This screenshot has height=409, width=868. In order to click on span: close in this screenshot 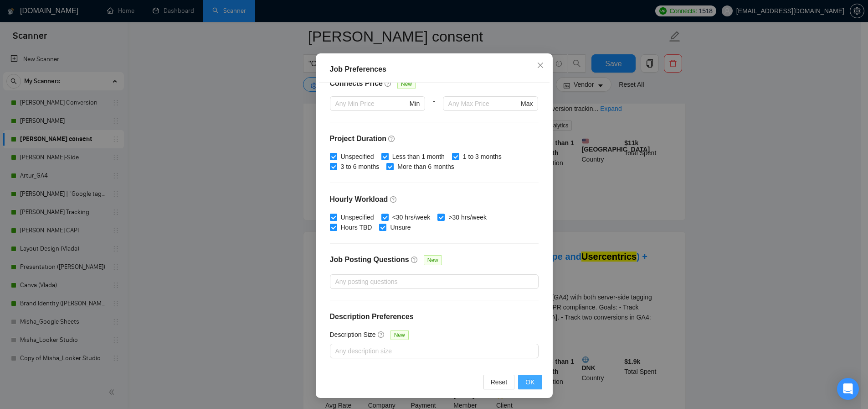, I will do `click(540, 65)`.